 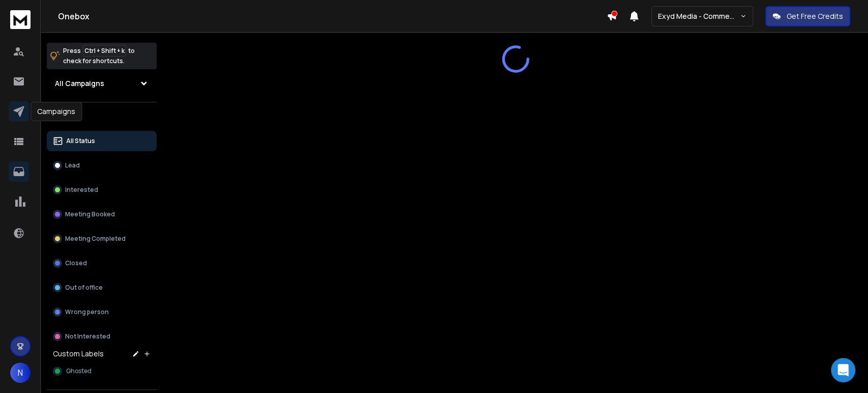 What do you see at coordinates (20, 373) in the screenshot?
I see `button: N` at bounding box center [20, 373].